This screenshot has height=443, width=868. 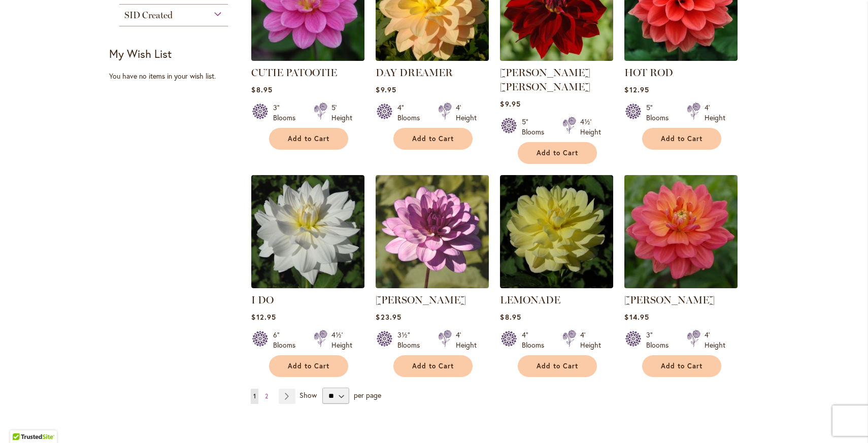 I want to click on a: DEBORA RENAE, so click(x=557, y=58).